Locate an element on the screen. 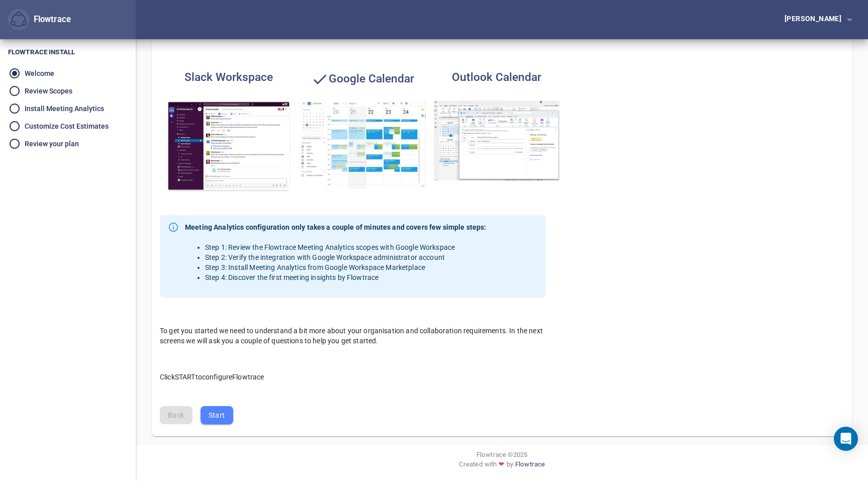  div: To get you started we need to understand a bit more about your organisation and collaboration req... is located at coordinates (353, 336).